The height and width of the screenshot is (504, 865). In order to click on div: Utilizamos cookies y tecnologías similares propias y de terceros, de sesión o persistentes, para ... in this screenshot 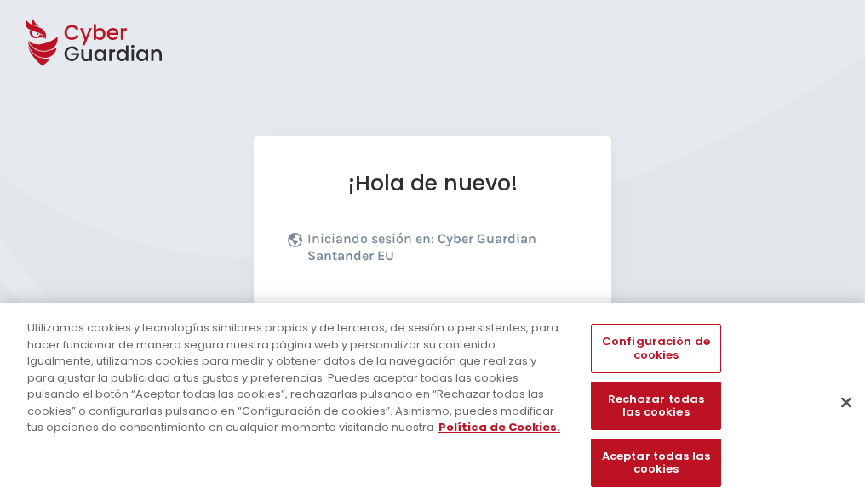, I will do `click(296, 378)`.